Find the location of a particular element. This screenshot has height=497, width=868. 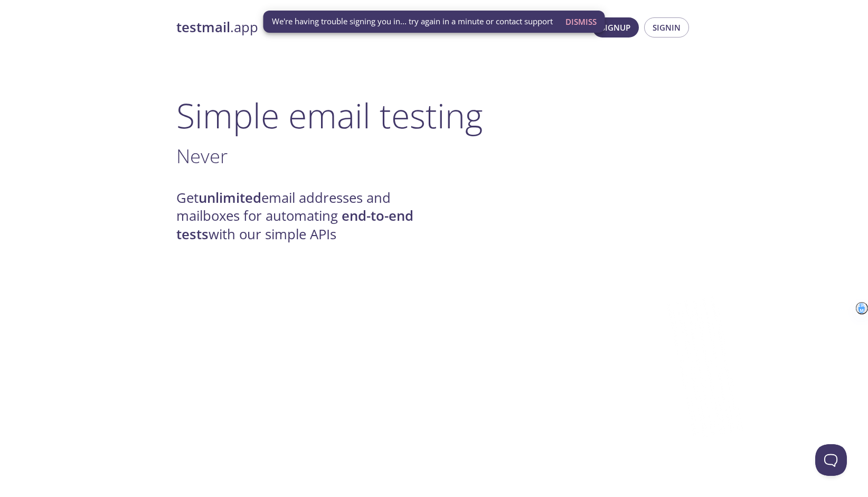

button: Dismiss is located at coordinates (581, 21).